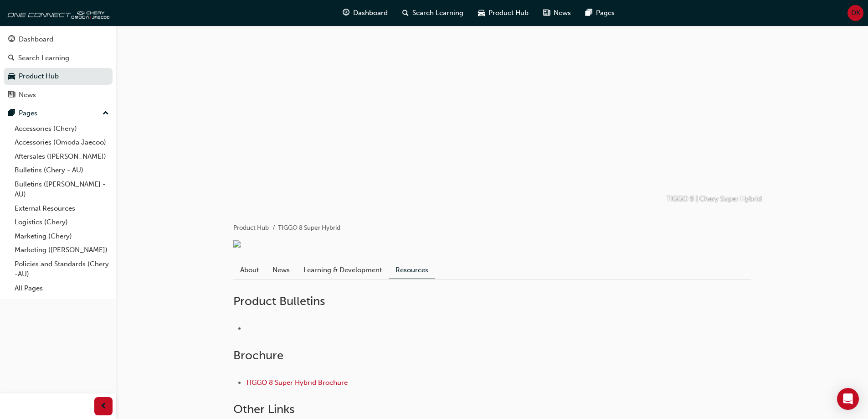 The image size is (868, 419). Describe the element at coordinates (849, 399) in the screenshot. I see `div: Open Intercom Messenger` at that location.